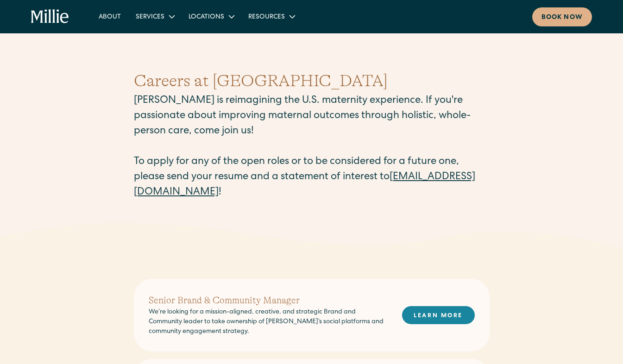  Describe the element at coordinates (50, 17) in the screenshot. I see `a: home` at that location.